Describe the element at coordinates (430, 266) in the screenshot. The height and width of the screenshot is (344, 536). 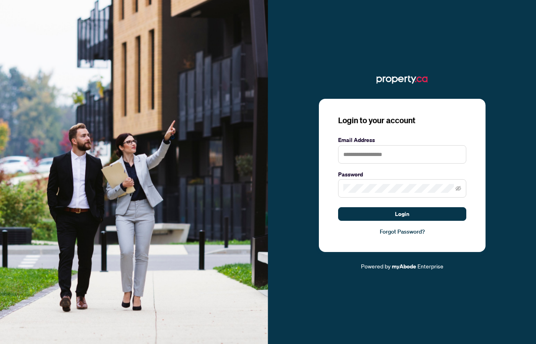
I see `span: Enterprise` at that location.